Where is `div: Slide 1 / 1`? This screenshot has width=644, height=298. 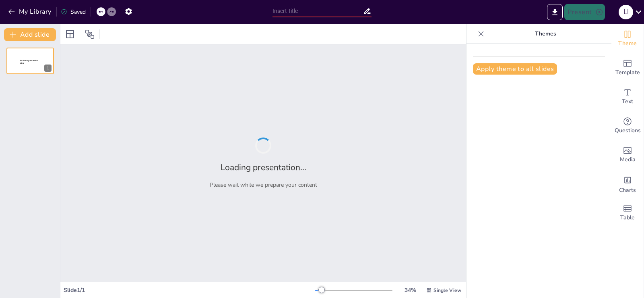 div: Slide 1 / 1 is located at coordinates (189, 290).